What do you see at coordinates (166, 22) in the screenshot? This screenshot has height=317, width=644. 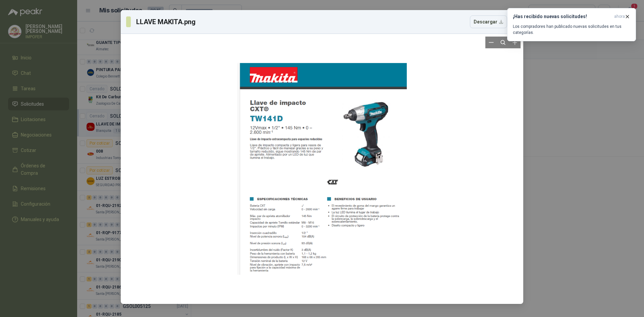 I see `h3: LLAVE MAKITA.png` at bounding box center [166, 22].